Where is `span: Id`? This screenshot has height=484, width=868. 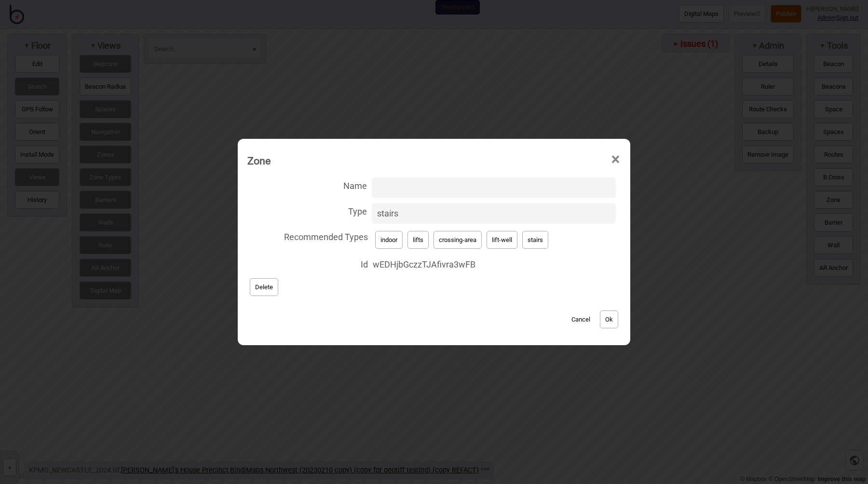
span: Id is located at coordinates (307, 263).